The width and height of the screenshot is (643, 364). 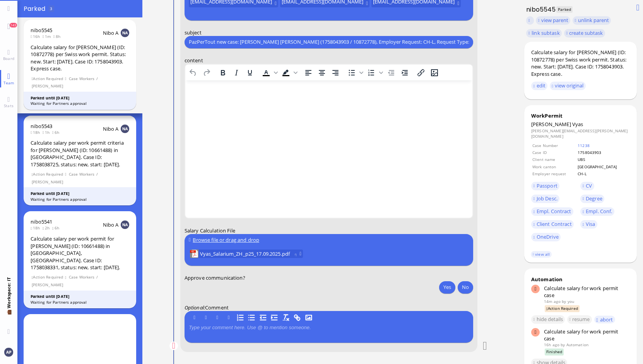 What do you see at coordinates (555, 351) in the screenshot?
I see `span: Finished` at bounding box center [555, 351].